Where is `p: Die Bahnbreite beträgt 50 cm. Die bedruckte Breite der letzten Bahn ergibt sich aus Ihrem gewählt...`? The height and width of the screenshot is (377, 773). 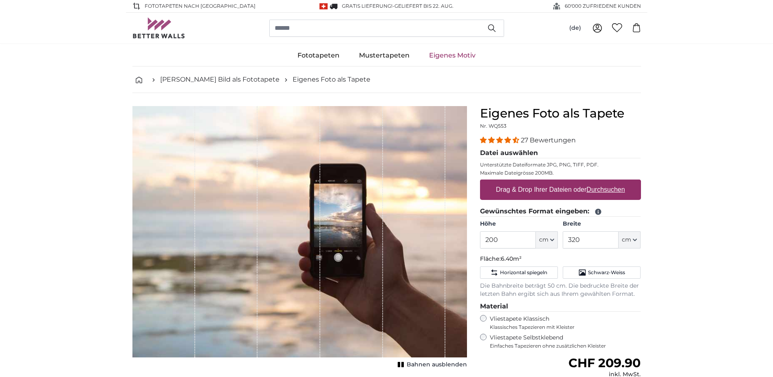 p: Die Bahnbreite beträgt 50 cm. Die bedruckte Breite der letzten Bahn ergibt sich aus Ihrem gewählt... is located at coordinates (560, 290).